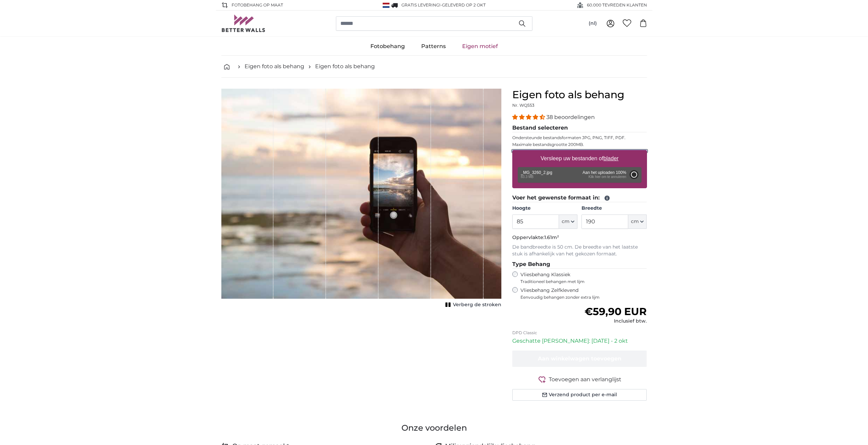  I want to click on img: Betterwalls, so click(243, 23).